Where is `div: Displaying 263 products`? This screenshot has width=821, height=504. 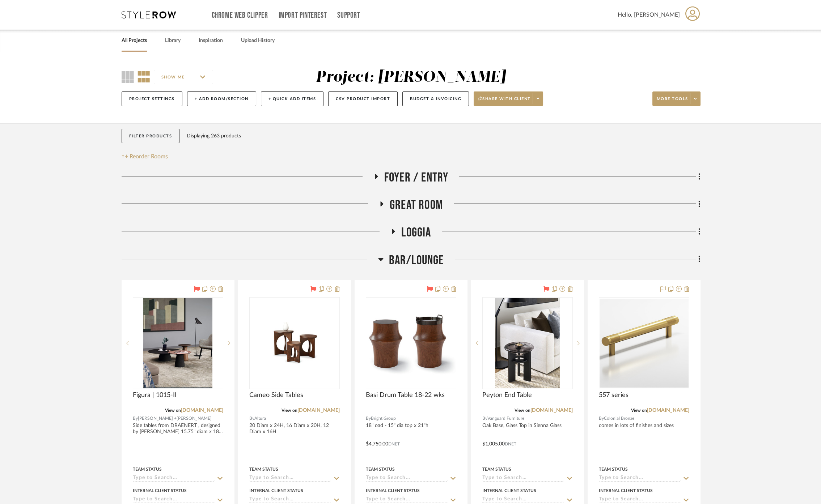
div: Displaying 263 products is located at coordinates (213, 136).